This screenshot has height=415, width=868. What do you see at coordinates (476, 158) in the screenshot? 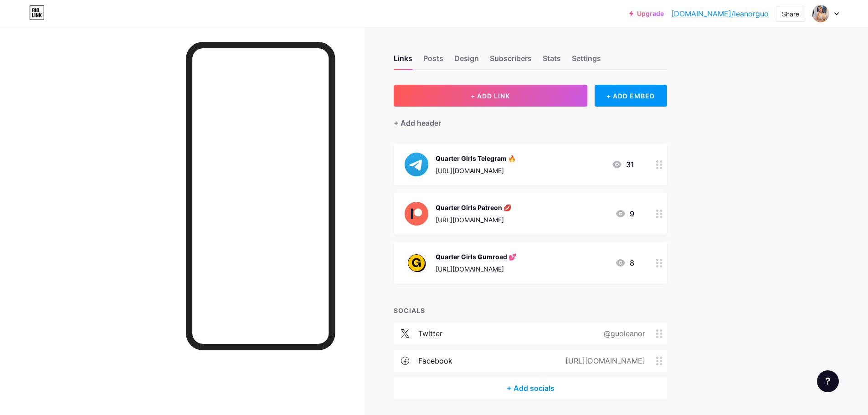
I see `div: Quarter Girls Telegram 🔥` at bounding box center [476, 158].